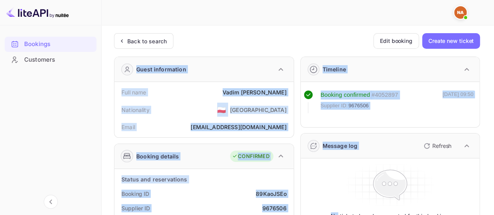 The width and height of the screenshot is (494, 215). I want to click on button: Refresh, so click(437, 146).